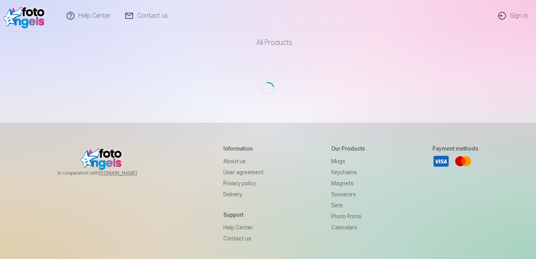 Image resolution: width=536 pixels, height=259 pixels. Describe the element at coordinates (455, 148) in the screenshot. I see `h5: Payment methods` at that location.